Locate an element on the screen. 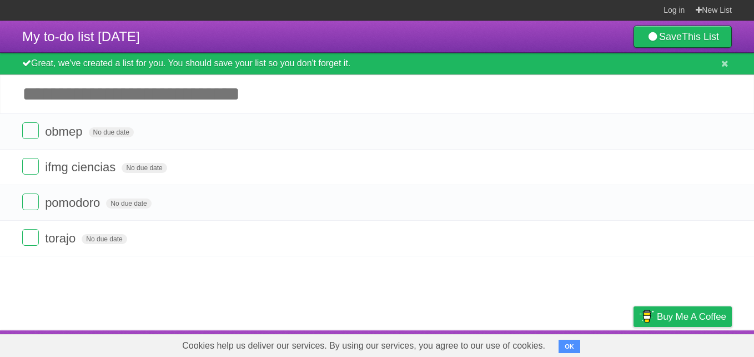 Image resolution: width=754 pixels, height=357 pixels. span: ifmg ciencias is located at coordinates (82, 167).